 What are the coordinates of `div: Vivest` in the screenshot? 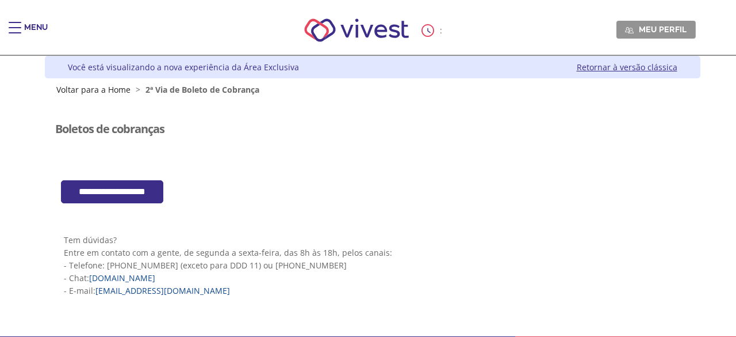 It's located at (368, 196).